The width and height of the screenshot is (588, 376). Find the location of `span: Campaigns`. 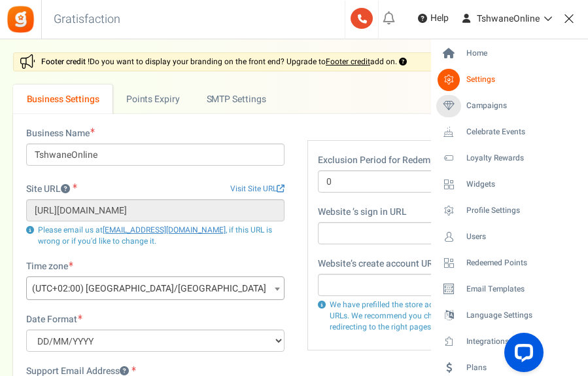

span: Campaigns is located at coordinates (487, 106).